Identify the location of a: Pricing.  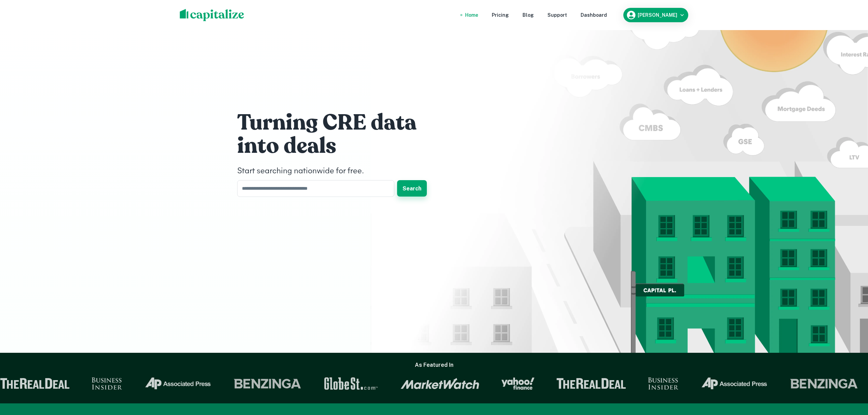
(501, 15).